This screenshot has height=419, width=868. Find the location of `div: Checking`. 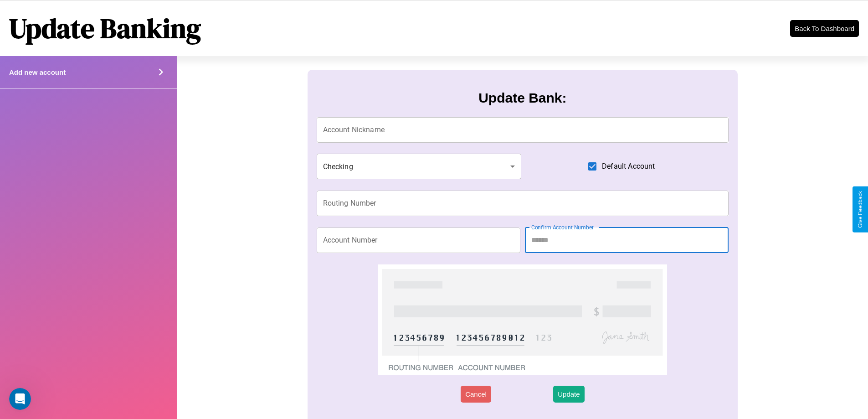

div: Checking is located at coordinates (419, 166).